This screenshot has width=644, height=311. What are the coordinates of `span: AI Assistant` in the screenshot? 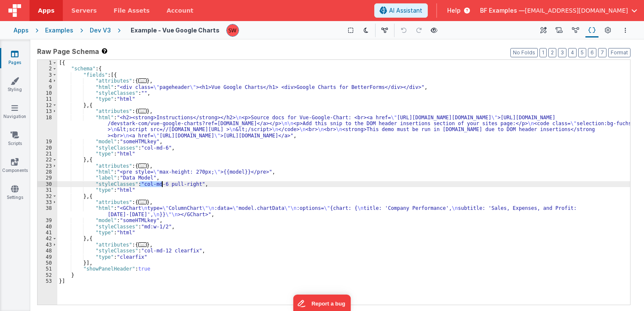 It's located at (405, 10).